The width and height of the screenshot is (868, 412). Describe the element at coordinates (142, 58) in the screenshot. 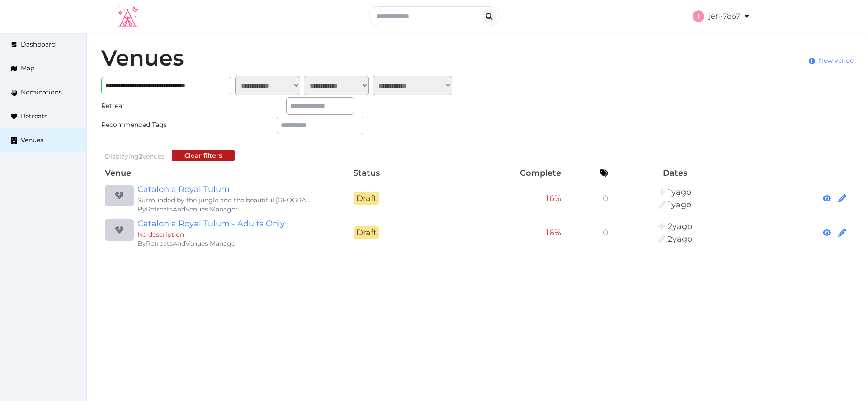

I see `h1: Venues` at that location.